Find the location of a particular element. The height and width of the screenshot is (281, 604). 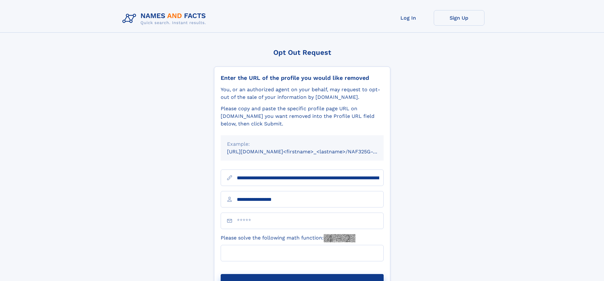

div: You, or an authorized agent on your behalf, may request to opt-out of the sale of your informatio... is located at coordinates (302, 93).